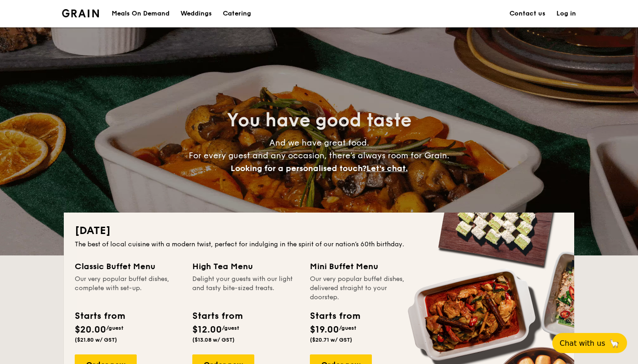 The image size is (638, 364). I want to click on span: Chat with us, so click(582, 342).